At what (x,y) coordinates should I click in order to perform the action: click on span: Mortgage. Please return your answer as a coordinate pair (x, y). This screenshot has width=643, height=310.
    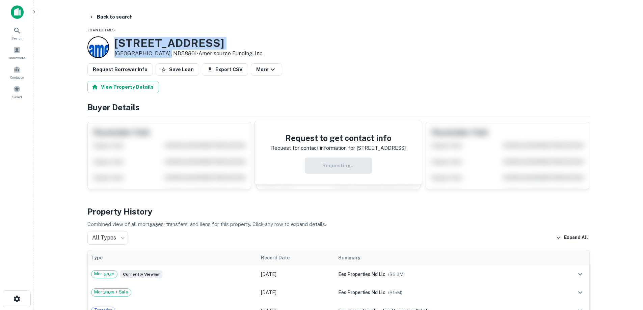
    Looking at the image, I should click on (104, 274).